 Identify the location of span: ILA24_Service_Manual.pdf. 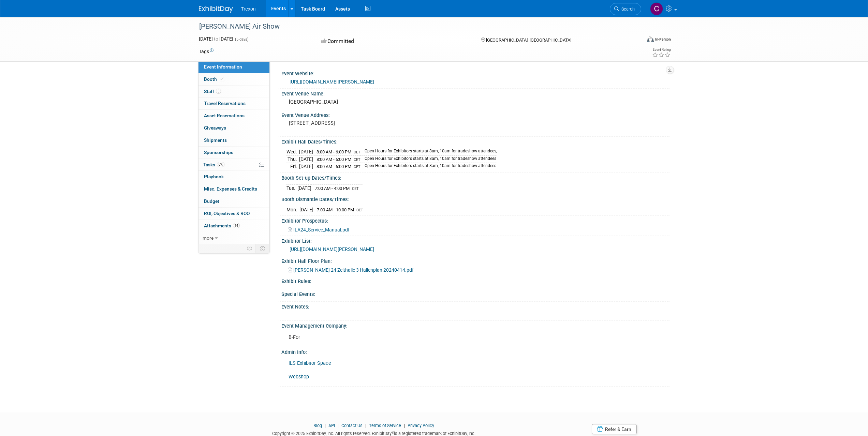
(322, 230).